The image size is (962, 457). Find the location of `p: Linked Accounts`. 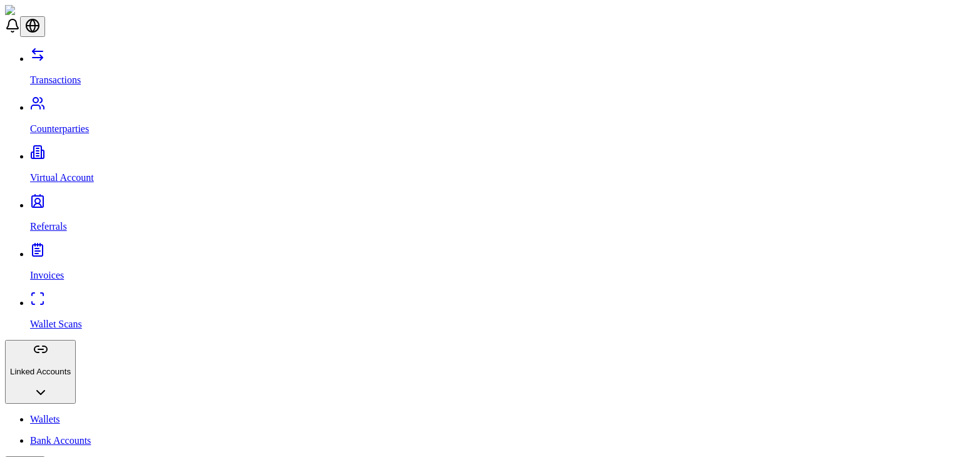

p: Linked Accounts is located at coordinates (40, 371).